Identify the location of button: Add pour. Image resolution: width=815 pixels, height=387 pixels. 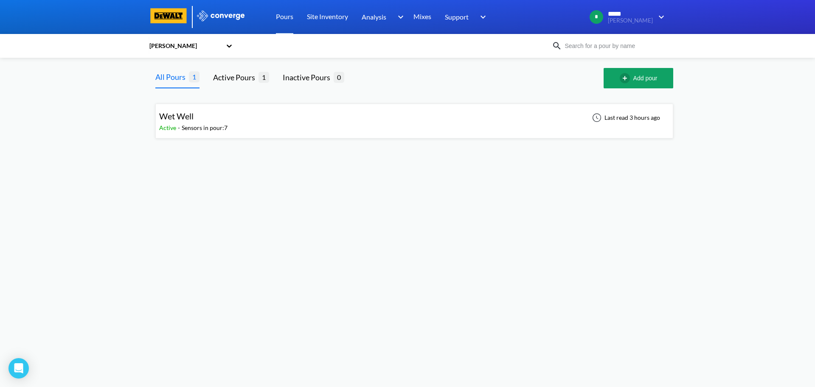
(638, 78).